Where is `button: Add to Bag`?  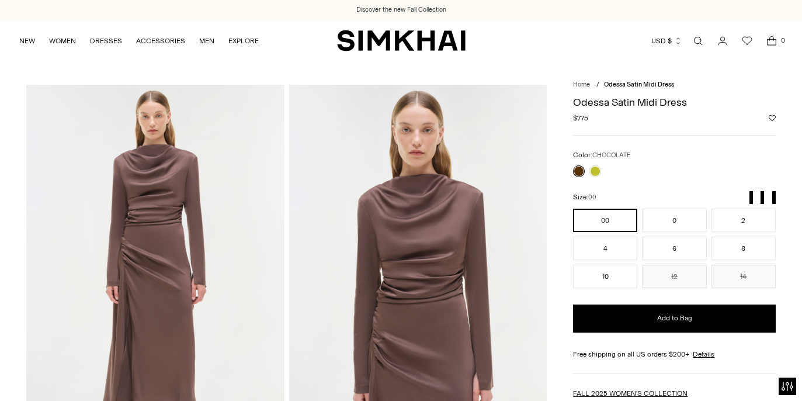 button: Add to Bag is located at coordinates (674, 318).